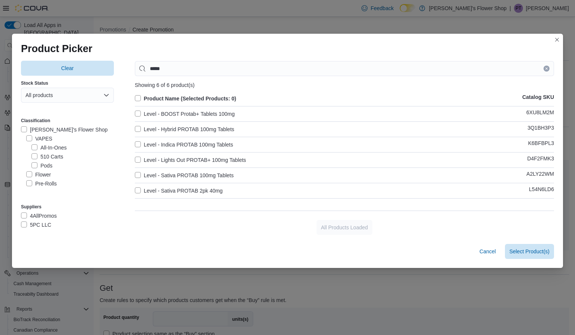  What do you see at coordinates (184, 129) in the screenshot?
I see `label: Level - Hybrid PROTAB 100mg Tablets` at bounding box center [184, 129].